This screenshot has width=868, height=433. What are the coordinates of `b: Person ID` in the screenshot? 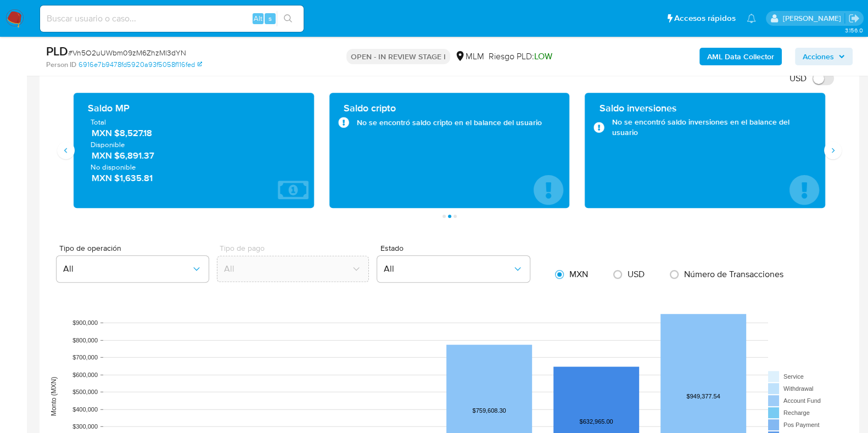 It's located at (61, 65).